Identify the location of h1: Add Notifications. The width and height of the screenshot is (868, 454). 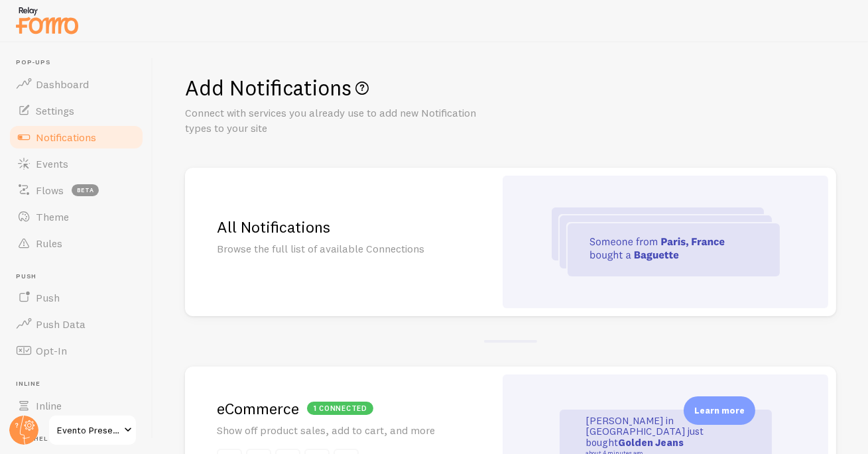
(511, 88).